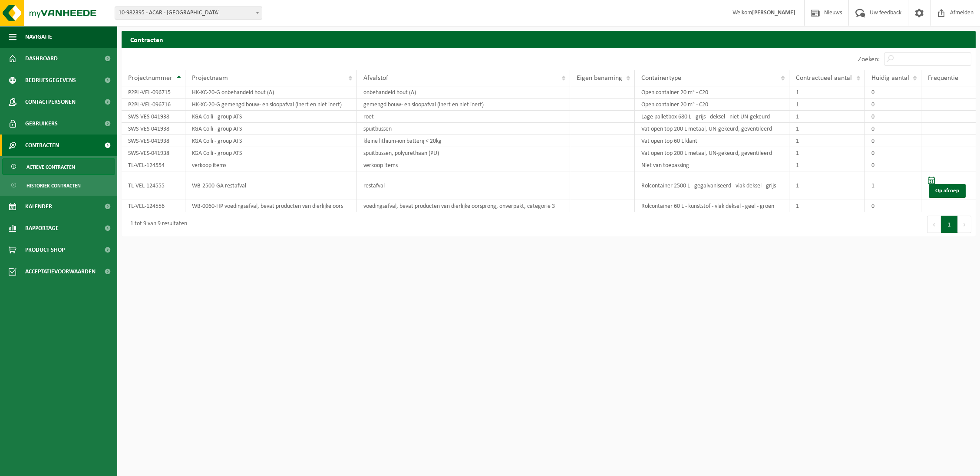 Image resolution: width=980 pixels, height=476 pixels. Describe the element at coordinates (661, 78) in the screenshot. I see `span: Containertype` at that location.